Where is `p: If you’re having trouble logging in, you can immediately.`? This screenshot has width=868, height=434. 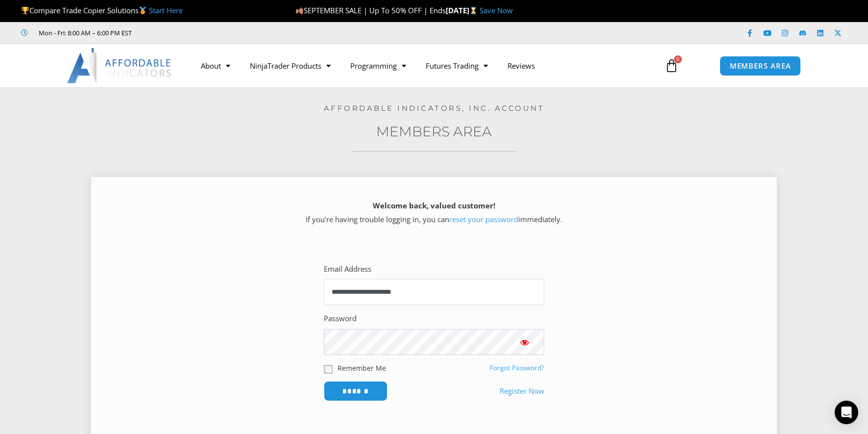
p: If you’re having trouble logging in, you can immediately. is located at coordinates (434, 213).